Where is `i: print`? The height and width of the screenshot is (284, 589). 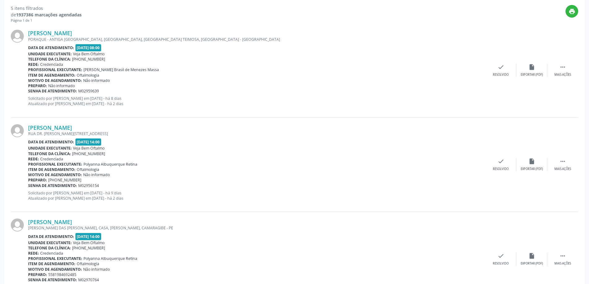
i: print is located at coordinates (572, 11).